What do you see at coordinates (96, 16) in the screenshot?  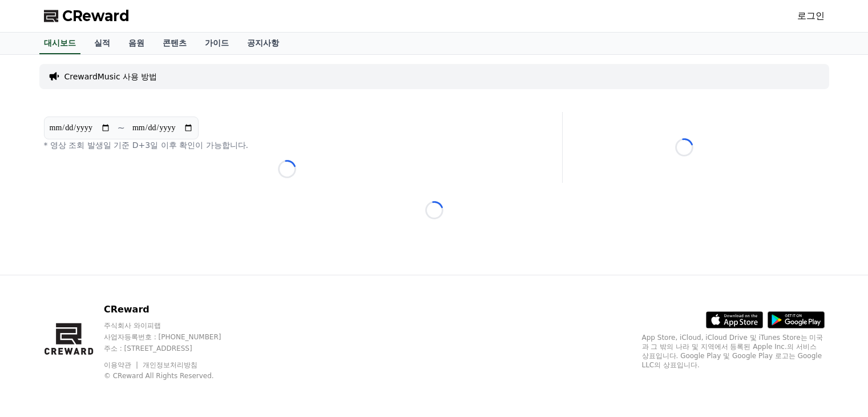 I see `span: CReward` at bounding box center [96, 16].